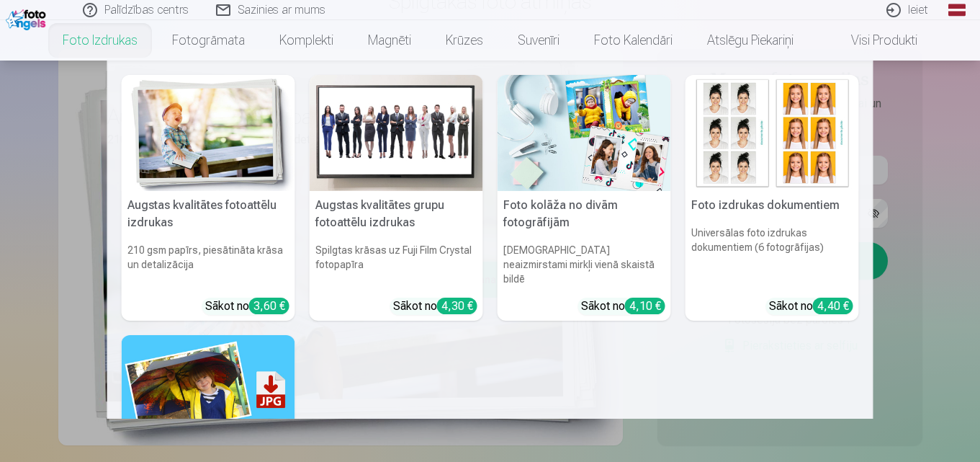  Describe the element at coordinates (396, 133) in the screenshot. I see `img: Augstas kvalitātes grupu fotoattēlu izdrukas` at that location.